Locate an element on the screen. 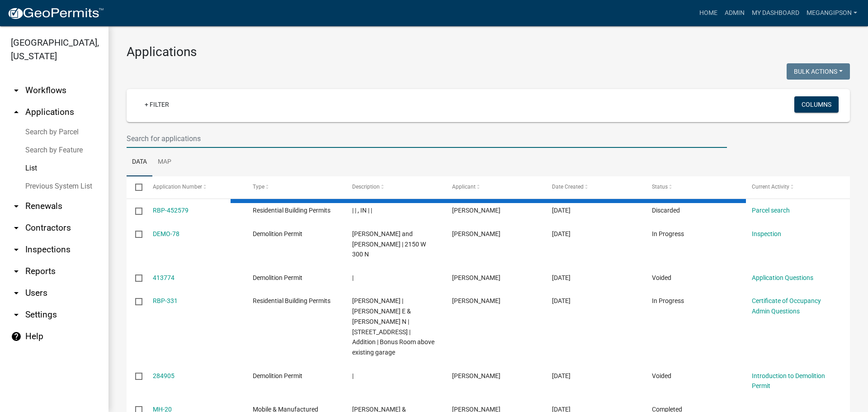 The height and width of the screenshot is (412, 868). span: 07/21/2025 is located at coordinates (561, 210).